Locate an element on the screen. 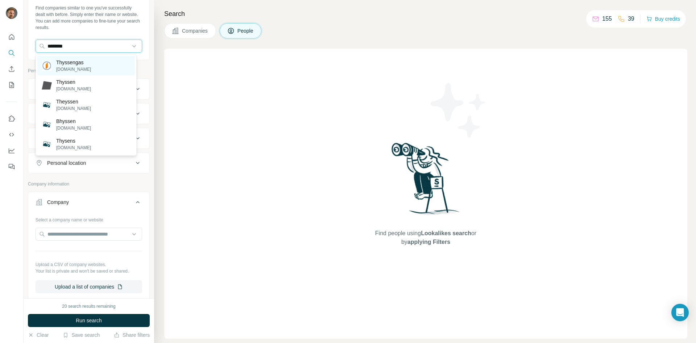  button: Clear is located at coordinates (38, 335).